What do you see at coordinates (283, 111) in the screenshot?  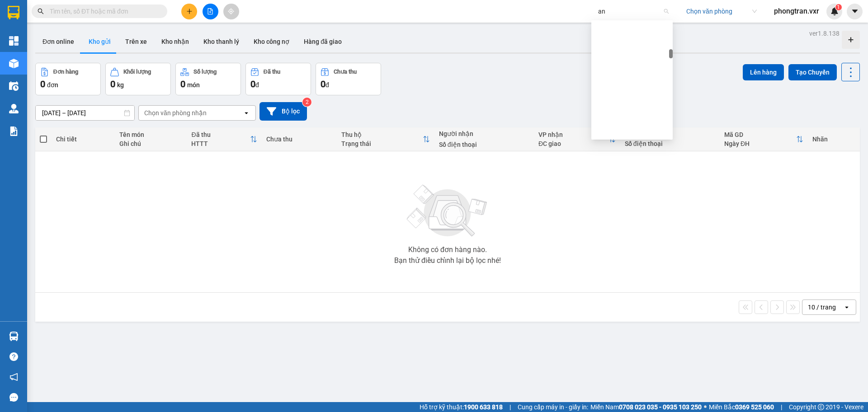 I see `button: Bộ lọc` at bounding box center [283, 111].